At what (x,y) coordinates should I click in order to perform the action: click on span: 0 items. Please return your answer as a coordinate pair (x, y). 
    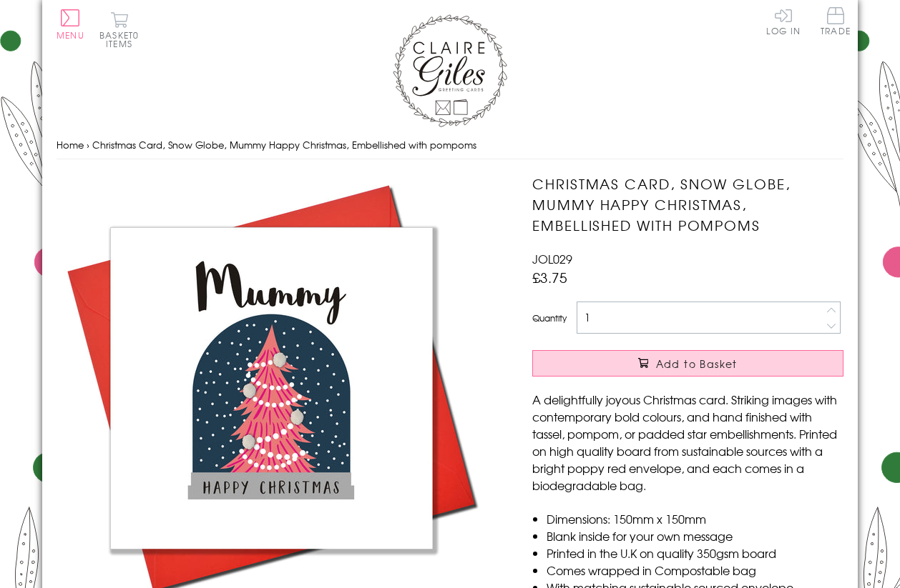
    Looking at the image, I should click on (122, 39).